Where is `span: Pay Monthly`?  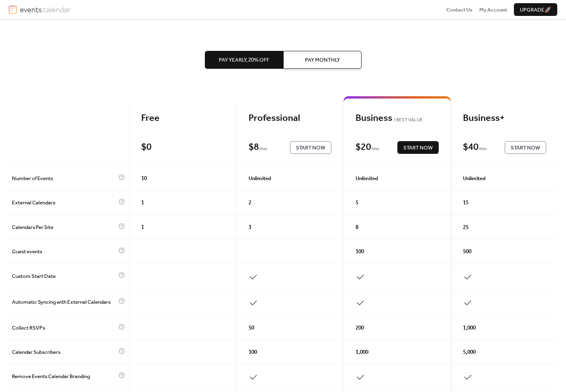
span: Pay Monthly is located at coordinates (322, 60).